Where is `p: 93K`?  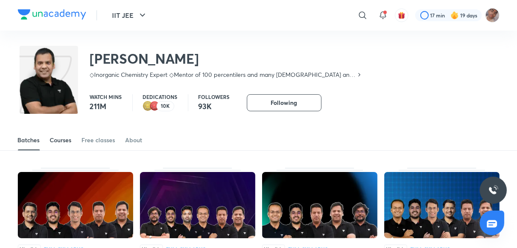
p: 93K is located at coordinates (214, 106).